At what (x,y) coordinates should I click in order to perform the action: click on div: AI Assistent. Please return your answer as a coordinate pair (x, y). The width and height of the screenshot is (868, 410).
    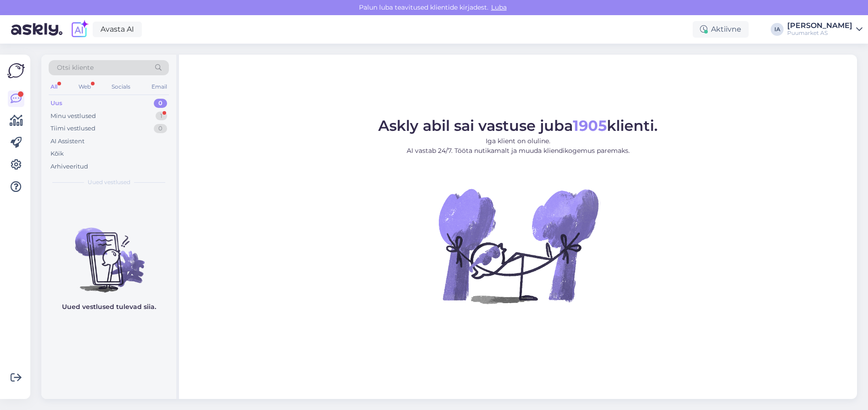
    Looking at the image, I should click on (68, 142).